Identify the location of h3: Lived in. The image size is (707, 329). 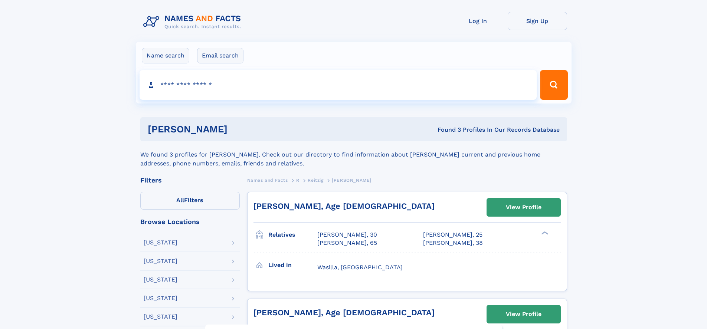
(293, 265).